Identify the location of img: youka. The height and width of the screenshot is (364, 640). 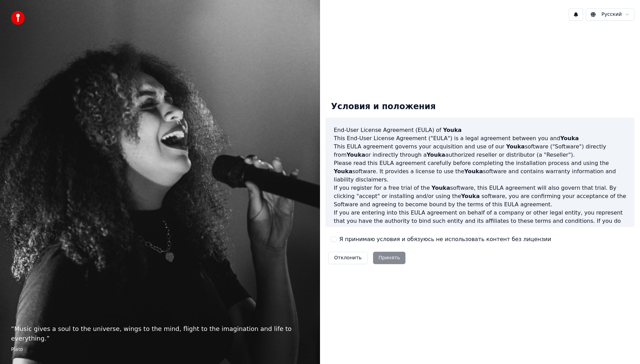
(18, 18).